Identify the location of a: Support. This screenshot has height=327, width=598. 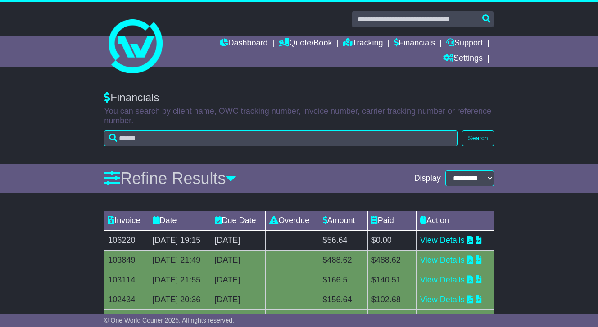
(464, 44).